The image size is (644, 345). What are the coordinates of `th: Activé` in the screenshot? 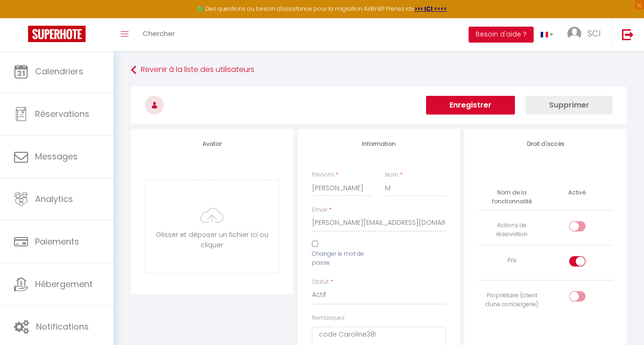 It's located at (576, 192).